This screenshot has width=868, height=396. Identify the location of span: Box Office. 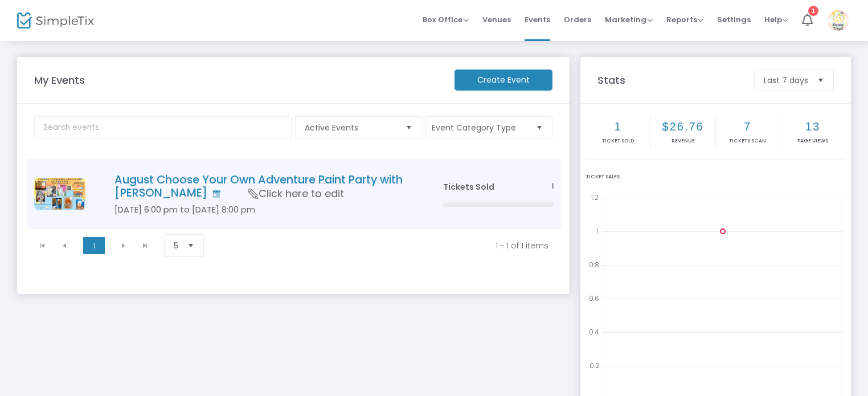
(445, 20).